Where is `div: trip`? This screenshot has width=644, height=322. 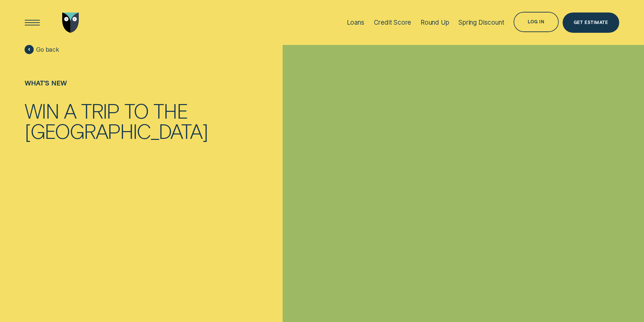
div: trip is located at coordinates (100, 110).